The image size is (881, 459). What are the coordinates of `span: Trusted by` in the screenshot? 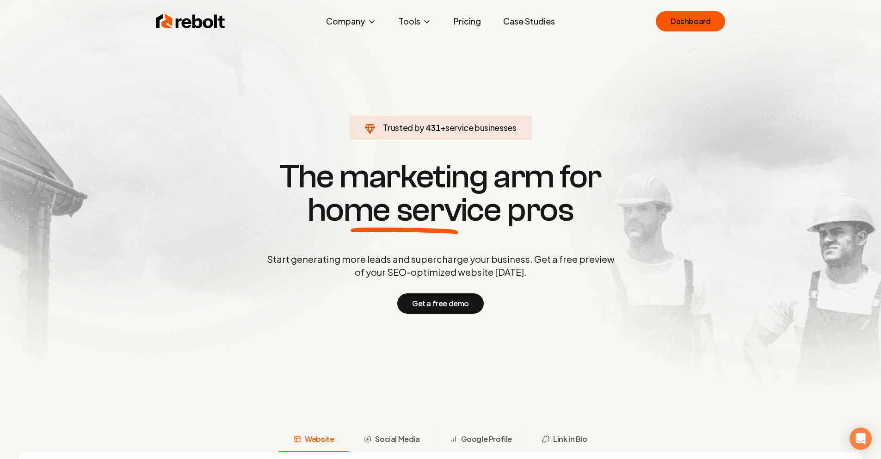 It's located at (403, 127).